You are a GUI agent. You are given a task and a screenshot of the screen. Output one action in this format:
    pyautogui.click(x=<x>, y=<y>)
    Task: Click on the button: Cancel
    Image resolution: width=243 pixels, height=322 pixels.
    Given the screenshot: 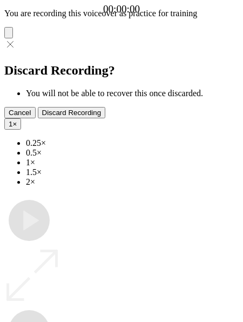 What is the action you would take?
    pyautogui.click(x=20, y=112)
    